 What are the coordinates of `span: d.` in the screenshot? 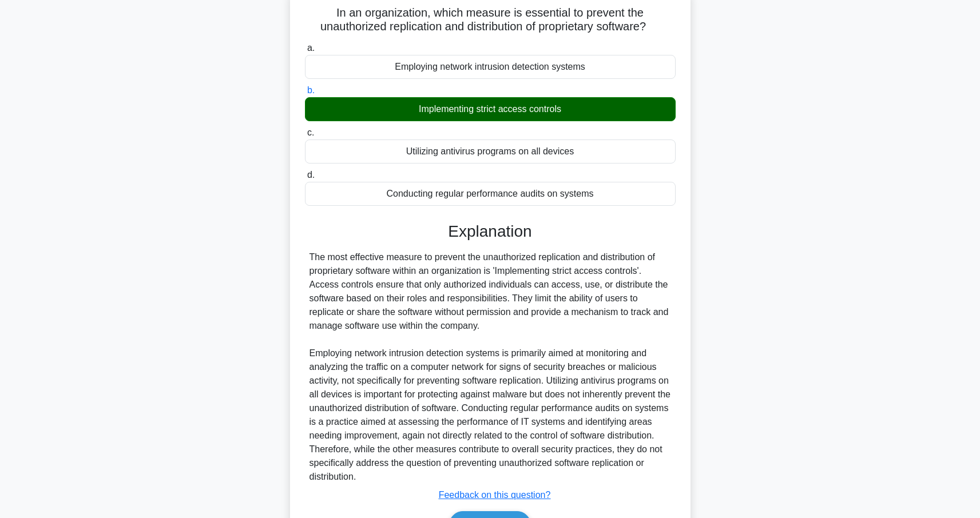 It's located at (311, 175).